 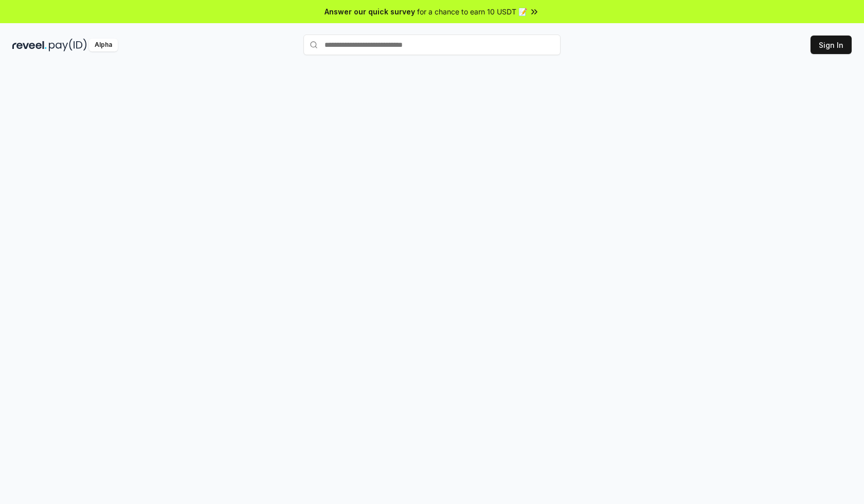 I want to click on img: pay_id, so click(x=68, y=45).